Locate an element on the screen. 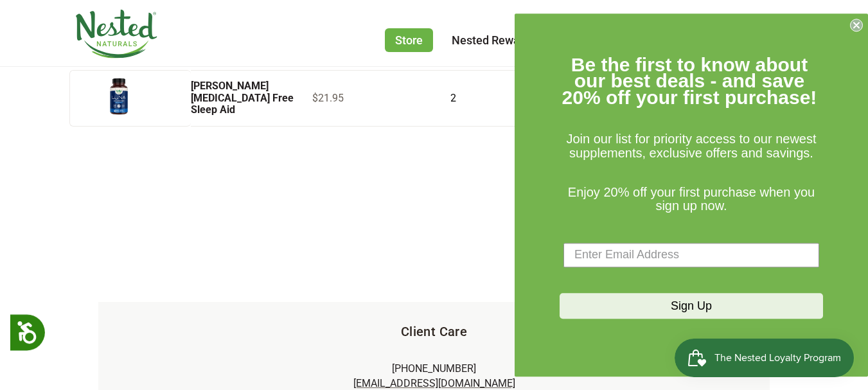 This screenshot has height=390, width=868. span: $21.95 is located at coordinates (328, 98).